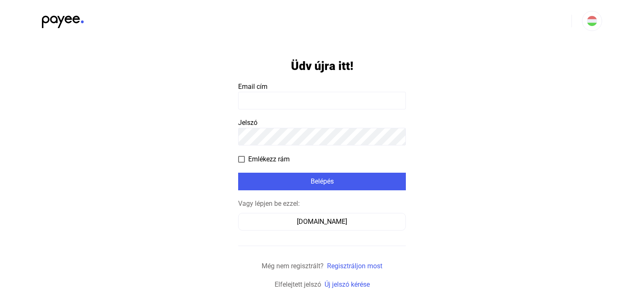  What do you see at coordinates (592, 21) in the screenshot?
I see `img: HU` at bounding box center [592, 21].